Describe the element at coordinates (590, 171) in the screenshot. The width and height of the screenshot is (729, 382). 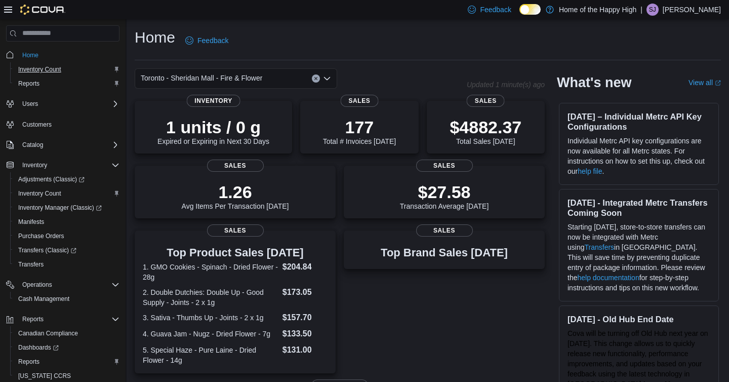
I see `a: help file` at that location.